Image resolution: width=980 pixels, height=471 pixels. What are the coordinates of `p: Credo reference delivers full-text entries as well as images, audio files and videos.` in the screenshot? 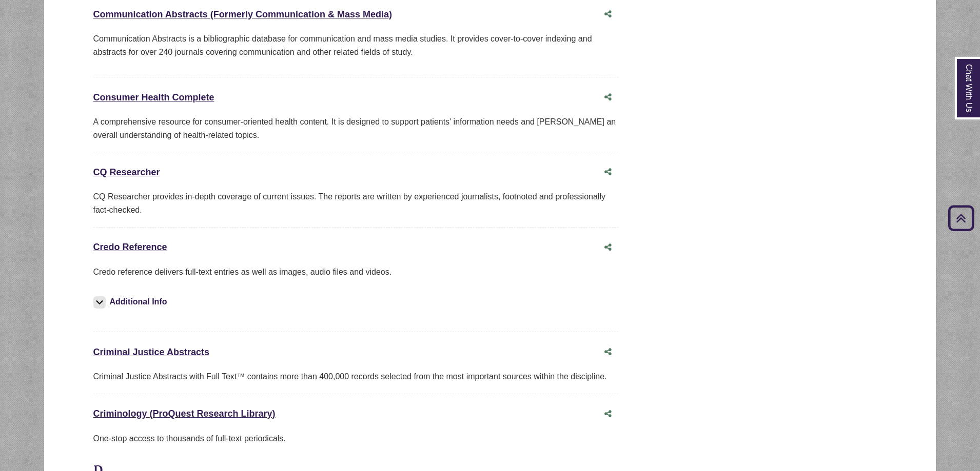 It's located at (356, 272).